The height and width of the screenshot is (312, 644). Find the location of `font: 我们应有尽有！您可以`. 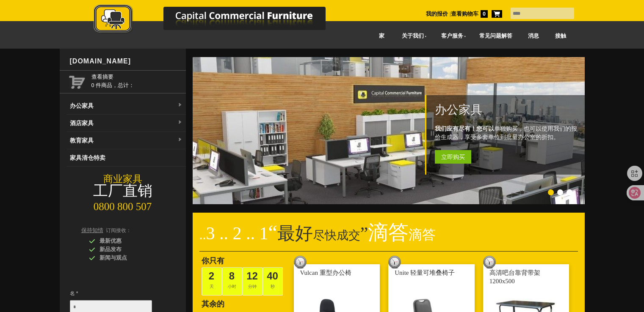

font: 我们应有尽有！您可以 is located at coordinates (465, 129).